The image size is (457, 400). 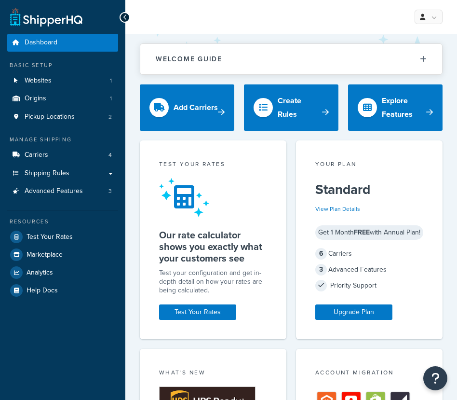 I want to click on a: Explore Features, so click(x=395, y=107).